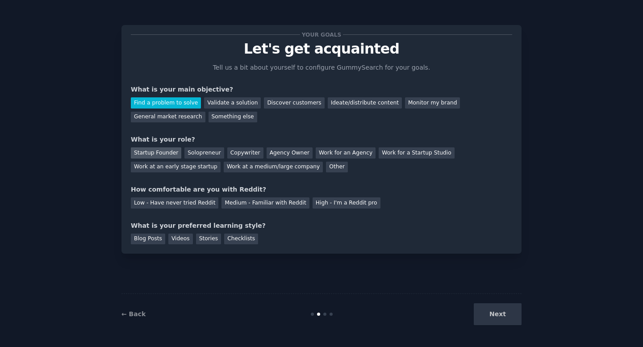  I want to click on div: Videos, so click(180, 239).